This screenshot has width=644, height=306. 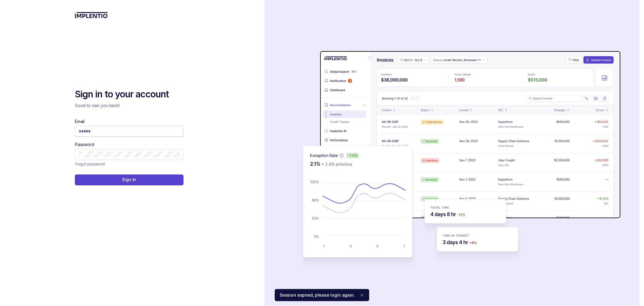 What do you see at coordinates (129, 105) in the screenshot?
I see `p: Good to see you back!` at bounding box center [129, 105].